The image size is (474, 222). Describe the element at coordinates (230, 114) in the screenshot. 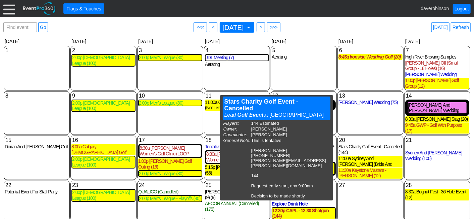

I see `span: Lead` at that location.